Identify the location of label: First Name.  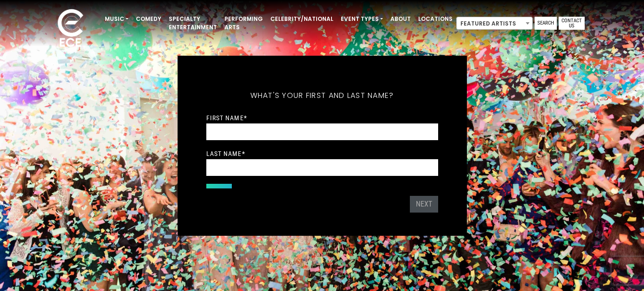
(227, 118).